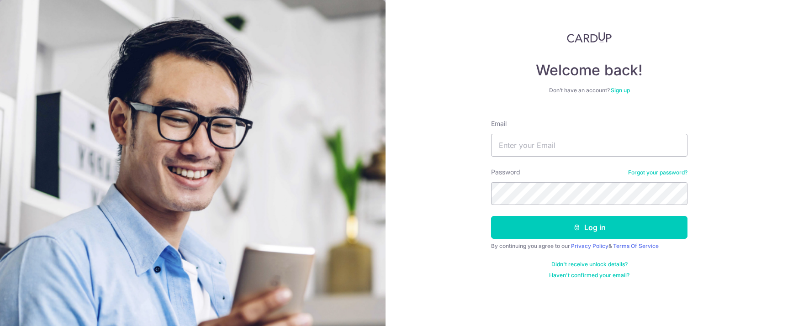  What do you see at coordinates (499, 124) in the screenshot?
I see `label: Email` at bounding box center [499, 124].